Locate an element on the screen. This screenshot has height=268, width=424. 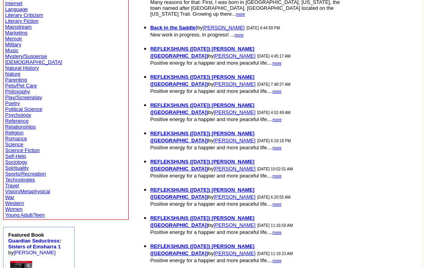
a: Back in the Saddle! is located at coordinates (174, 27).